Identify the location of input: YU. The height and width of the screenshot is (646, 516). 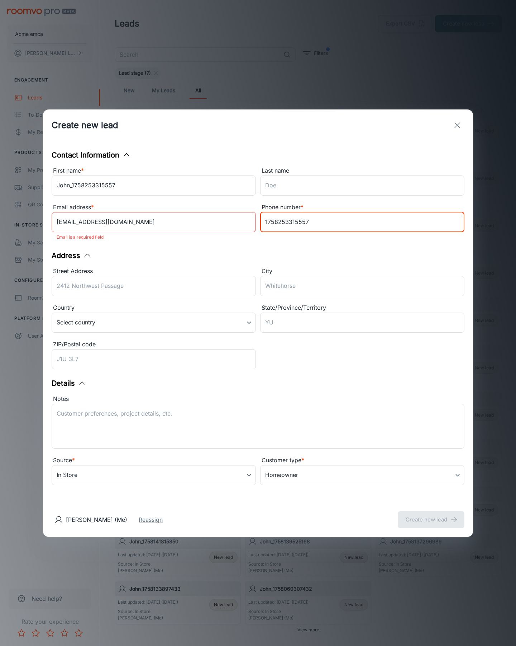
(363, 322).